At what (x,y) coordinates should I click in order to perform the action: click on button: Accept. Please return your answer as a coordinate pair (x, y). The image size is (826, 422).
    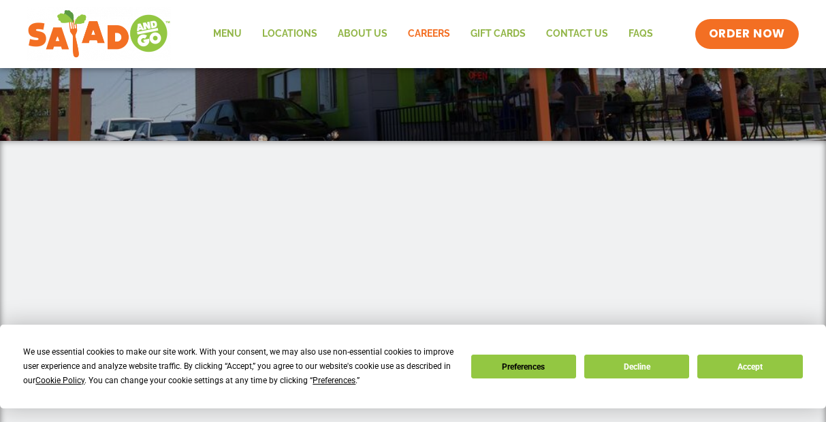
    Looking at the image, I should click on (750, 366).